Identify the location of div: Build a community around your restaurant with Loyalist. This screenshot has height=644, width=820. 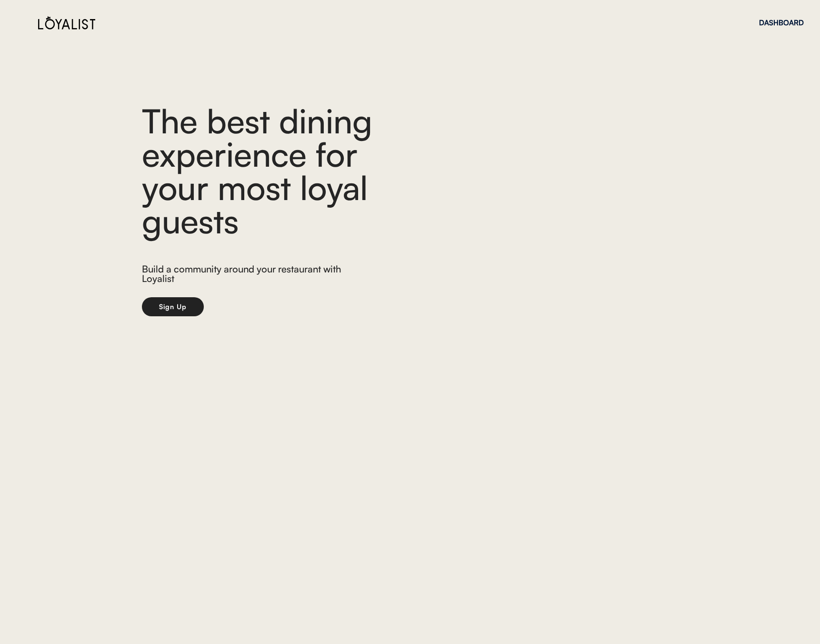
(246, 275).